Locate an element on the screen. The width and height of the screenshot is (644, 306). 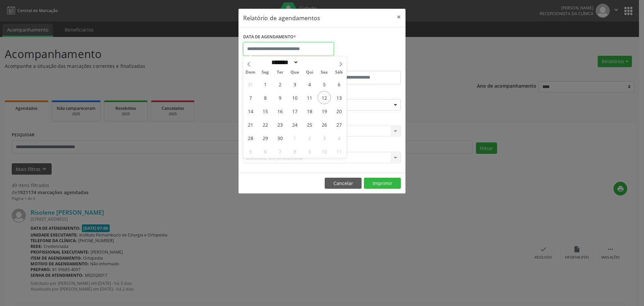
span: Setembro 9, 2025 is located at coordinates (280, 97).